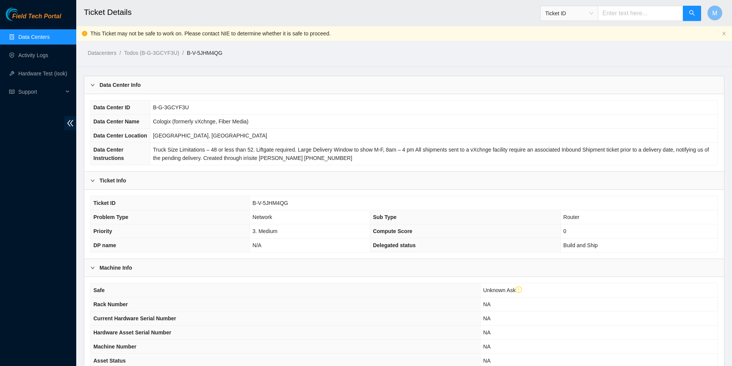 The height and width of the screenshot is (366, 732). What do you see at coordinates (115, 347) in the screenshot?
I see `span: Machine Number` at bounding box center [115, 347].